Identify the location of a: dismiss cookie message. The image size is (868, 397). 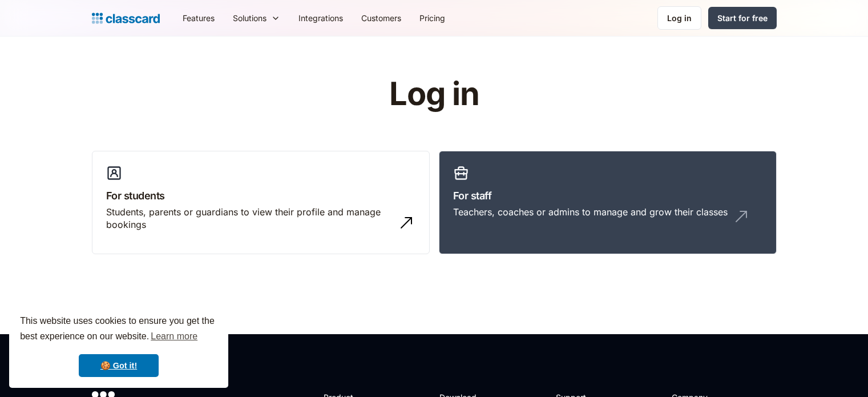
(119, 365).